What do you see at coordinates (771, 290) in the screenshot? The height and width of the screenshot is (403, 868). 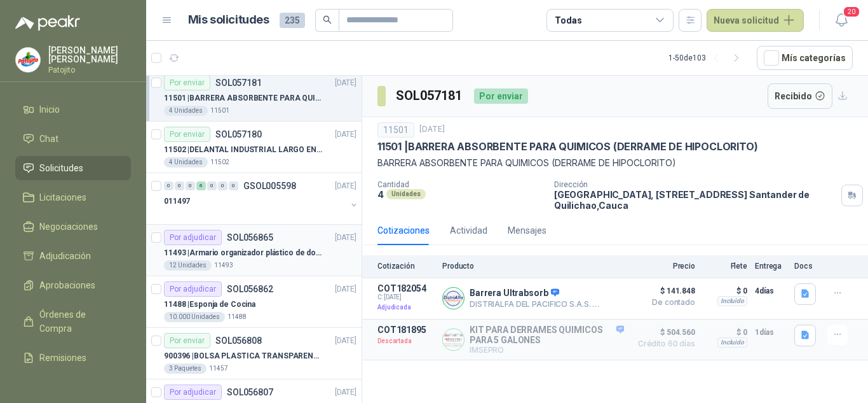 I see `p: 4 días` at bounding box center [771, 290].